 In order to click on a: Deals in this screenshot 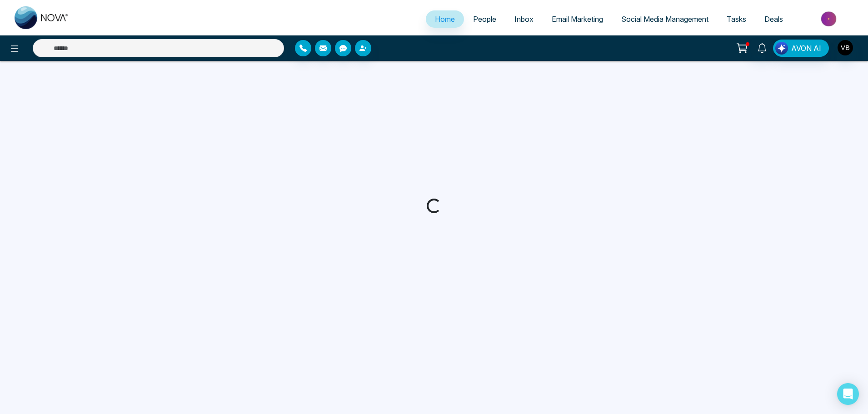, I will do `click(774, 19)`.